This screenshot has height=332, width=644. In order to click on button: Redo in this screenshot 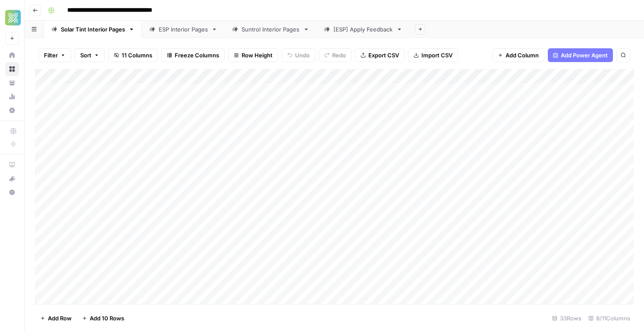, I will do `click(335, 55)`.